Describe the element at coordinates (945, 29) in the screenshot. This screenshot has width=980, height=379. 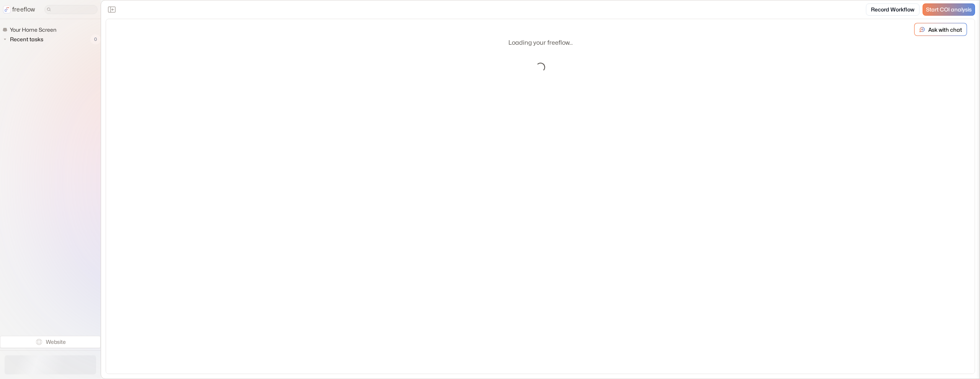
I see `p: Ask with chat` at that location.